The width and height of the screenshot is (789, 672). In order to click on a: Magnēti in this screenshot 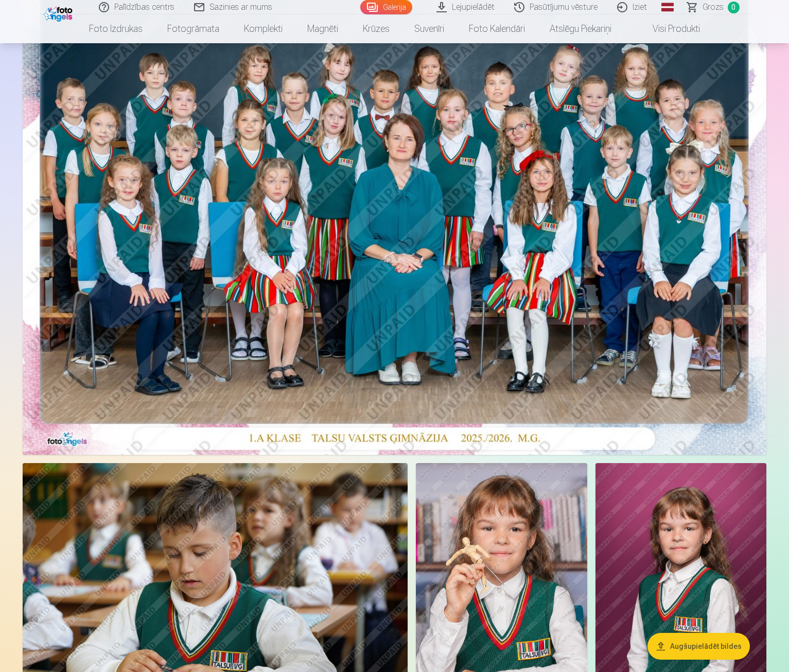, I will do `click(323, 29)`.